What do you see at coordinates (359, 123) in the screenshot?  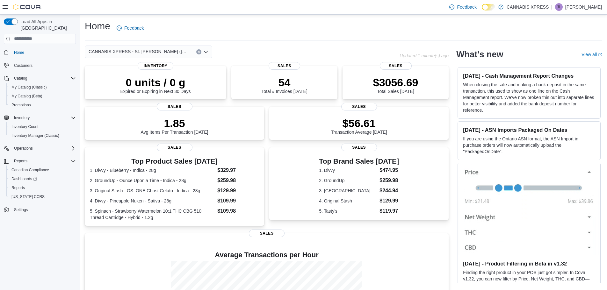 I see `p: $56.61` at bounding box center [359, 123].